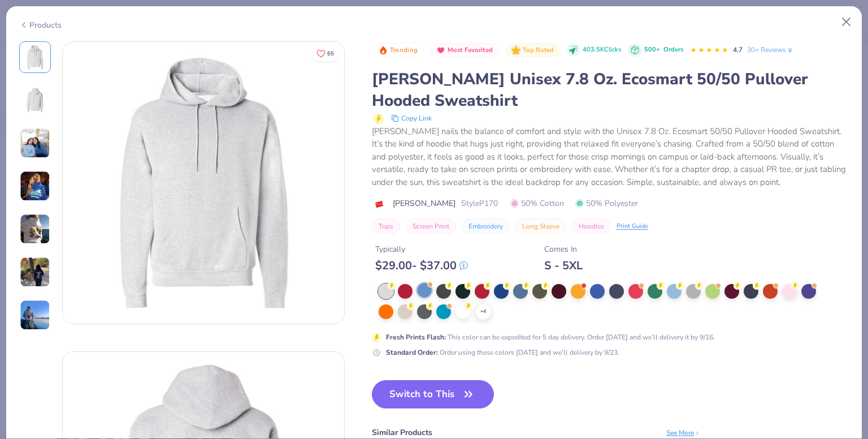  What do you see at coordinates (709, 50) in the screenshot?
I see `div: 4.7 Stars` at bounding box center [709, 50].